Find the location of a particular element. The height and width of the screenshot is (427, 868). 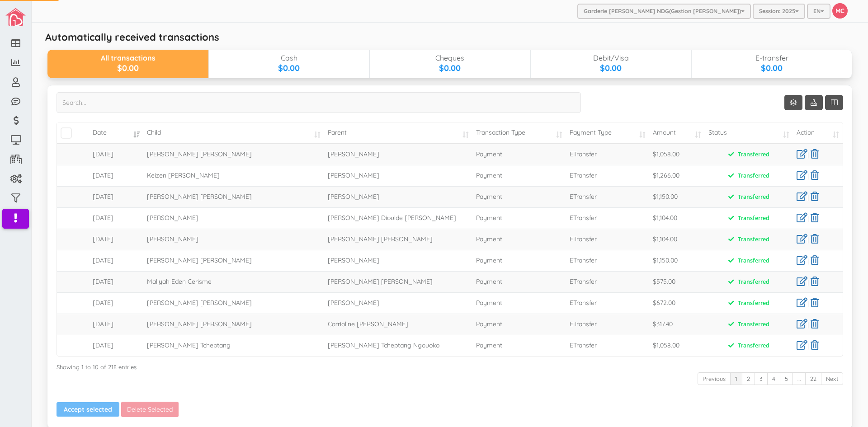

td: Parent: activate to sort column ascending is located at coordinates (398, 133).